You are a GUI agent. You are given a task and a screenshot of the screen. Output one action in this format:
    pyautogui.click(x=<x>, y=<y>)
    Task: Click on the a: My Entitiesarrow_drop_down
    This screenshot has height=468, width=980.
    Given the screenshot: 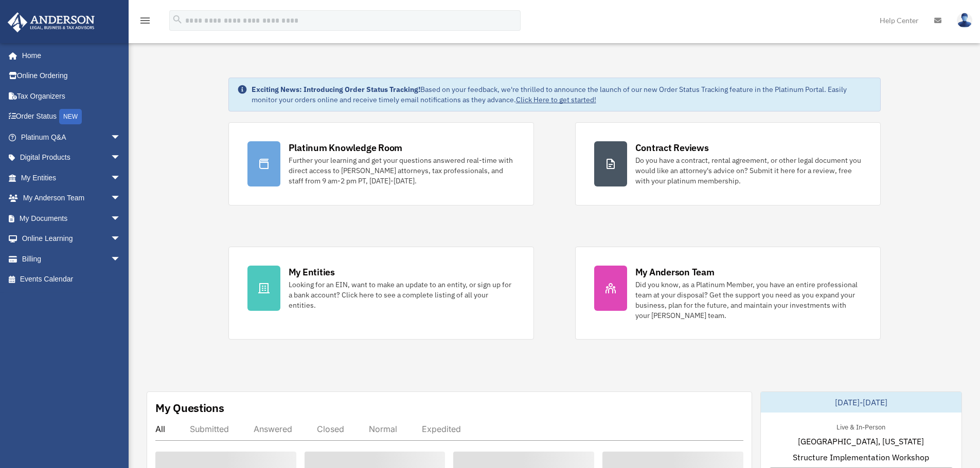 What is the action you would take?
    pyautogui.click(x=71, y=177)
    